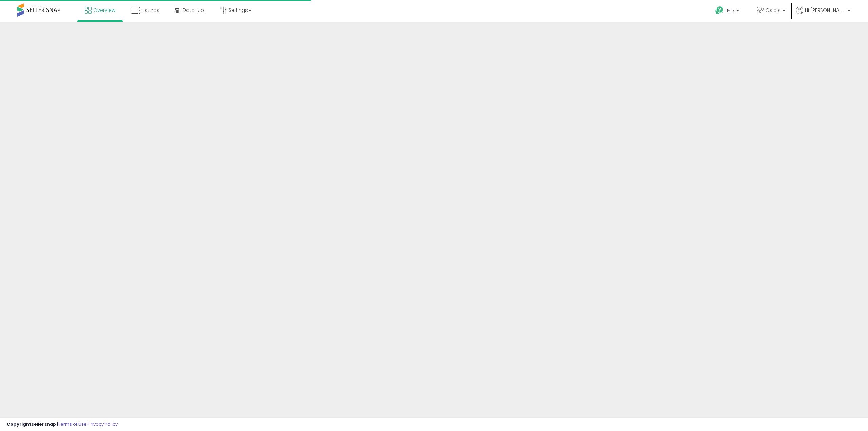  I want to click on a: Help, so click(728, 12).